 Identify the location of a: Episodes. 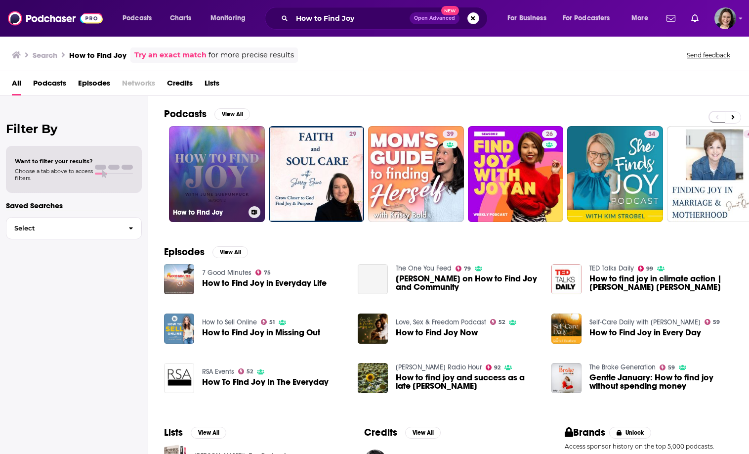
(94, 85).